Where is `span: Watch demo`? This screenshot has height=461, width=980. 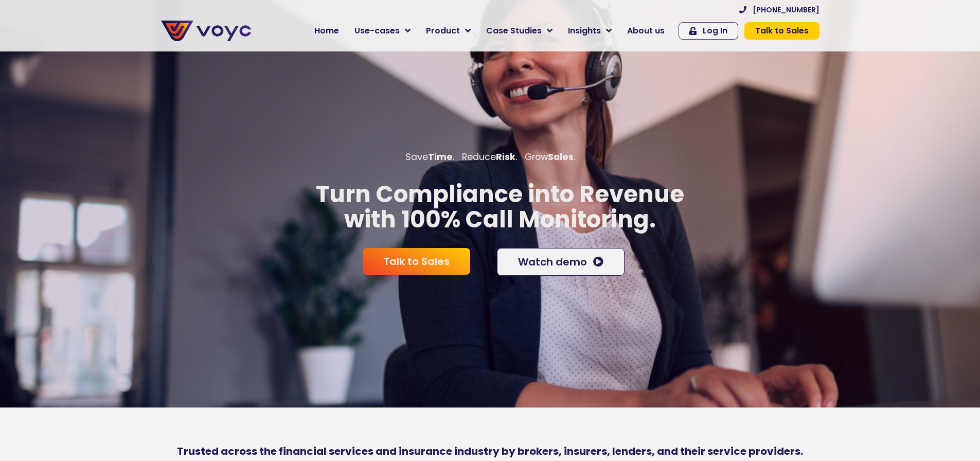
span: Watch demo is located at coordinates (553, 262).